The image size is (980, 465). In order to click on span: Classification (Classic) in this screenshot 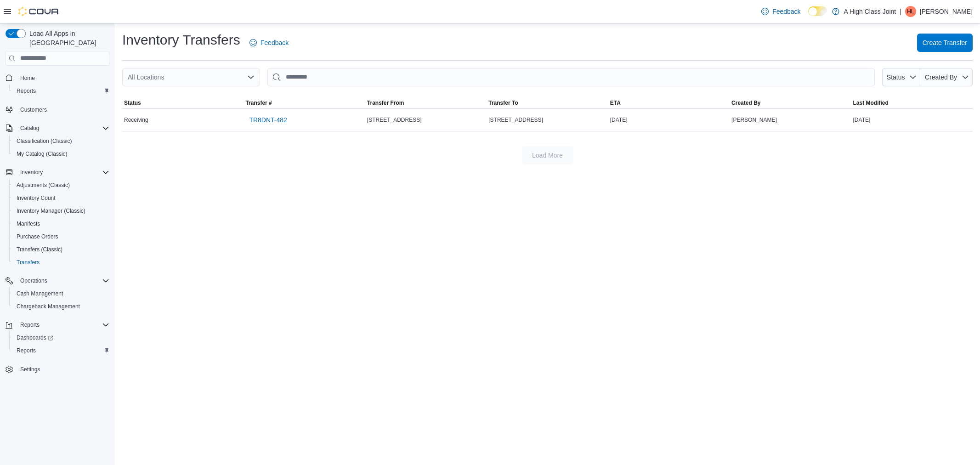, I will do `click(61, 141)`.